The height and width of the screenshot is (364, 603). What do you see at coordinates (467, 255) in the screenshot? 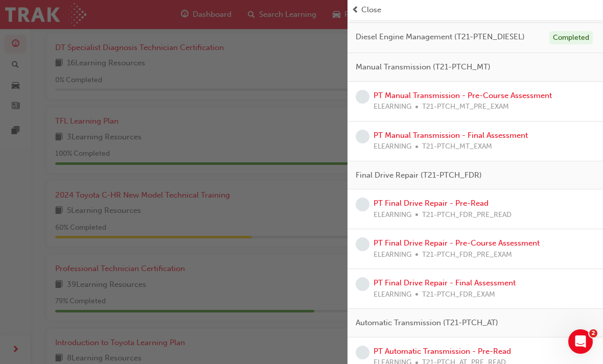
I see `span: T21-PTCH_FDR_PRE_EXAM` at bounding box center [467, 255].